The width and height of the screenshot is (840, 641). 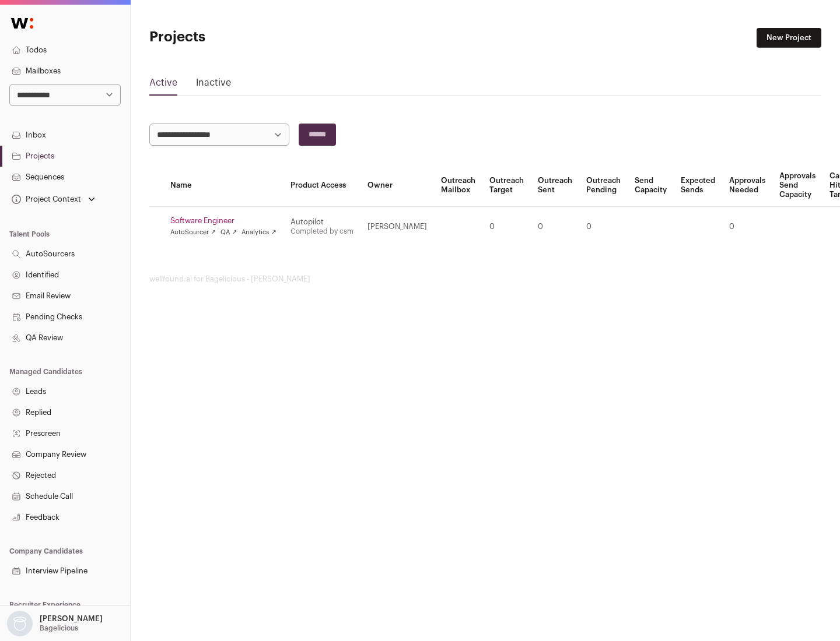 What do you see at coordinates (322, 222) in the screenshot?
I see `div: Autopilot` at bounding box center [322, 222].